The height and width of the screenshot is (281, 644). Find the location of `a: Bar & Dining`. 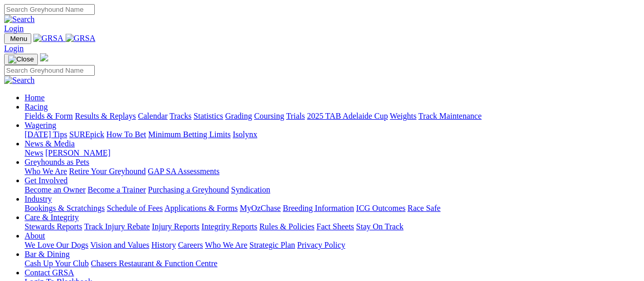

a: Bar & Dining is located at coordinates (47, 254).